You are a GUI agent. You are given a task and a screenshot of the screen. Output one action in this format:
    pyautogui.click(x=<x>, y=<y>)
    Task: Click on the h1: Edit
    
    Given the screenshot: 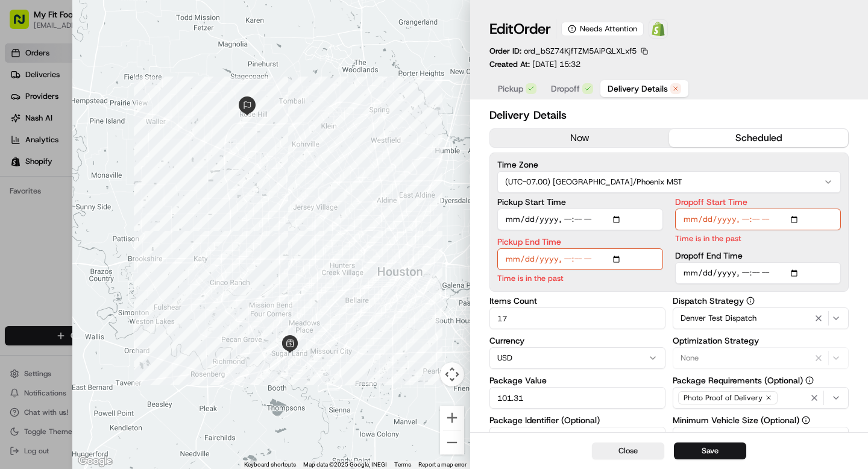 What is the action you would take?
    pyautogui.click(x=520, y=29)
    